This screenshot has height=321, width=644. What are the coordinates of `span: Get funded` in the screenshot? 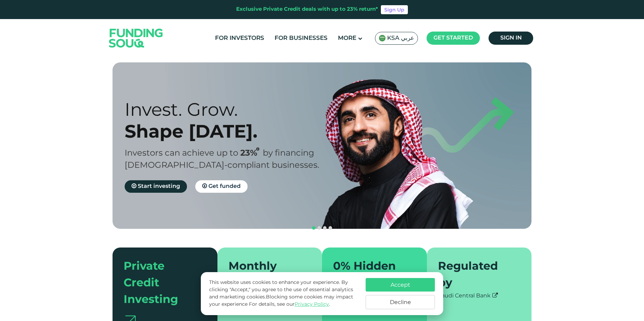 It's located at (224, 186).